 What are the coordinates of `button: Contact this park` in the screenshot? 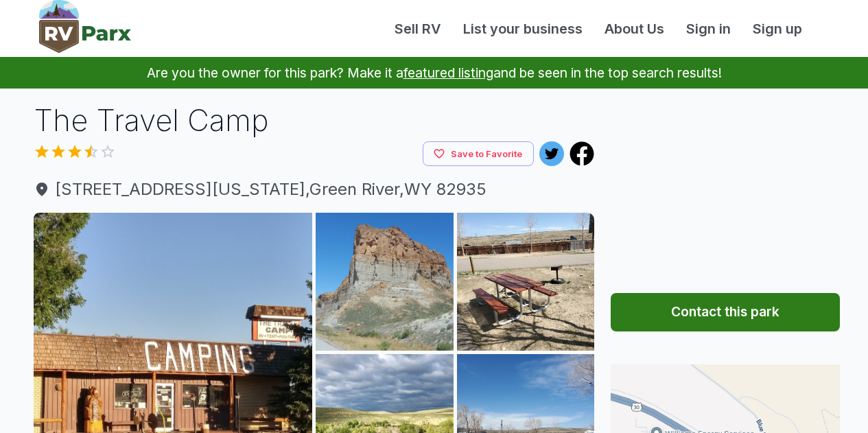 It's located at (725, 312).